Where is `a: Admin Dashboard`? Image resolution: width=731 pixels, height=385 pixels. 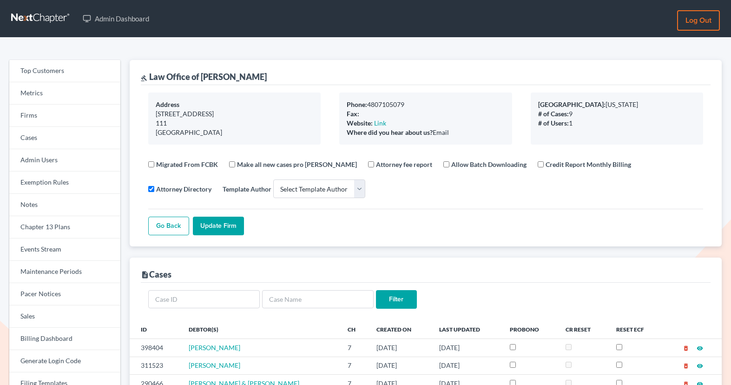 a: Admin Dashboard is located at coordinates (116, 19).